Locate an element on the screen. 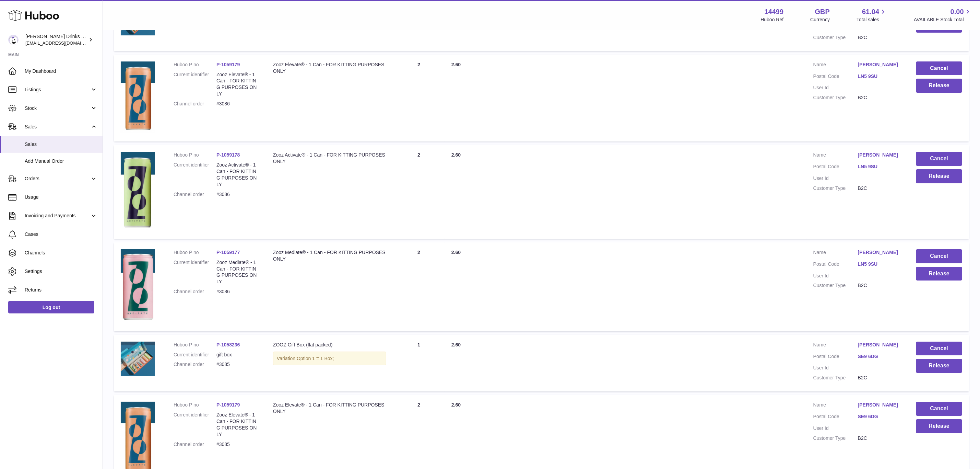 This screenshot has width=980, height=469. td: 1 is located at coordinates (419, 364).